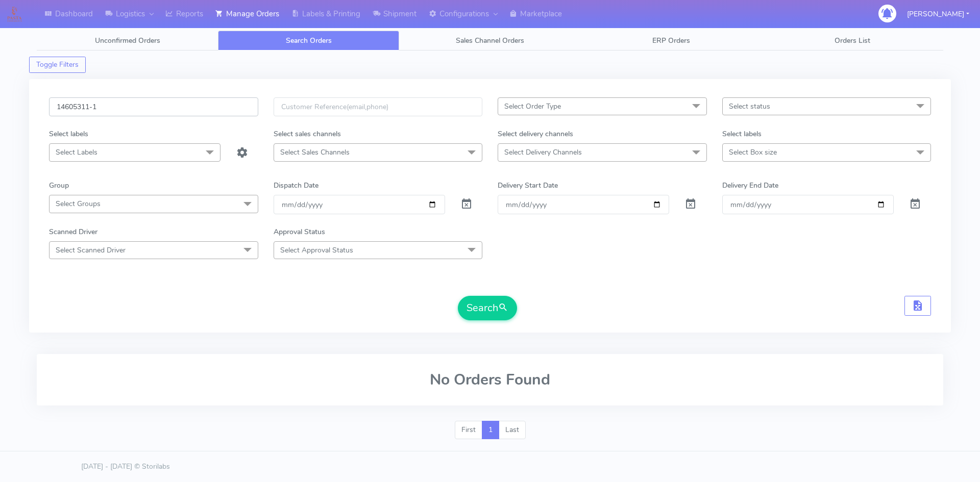 The image size is (980, 482). Describe the element at coordinates (490, 41) in the screenshot. I see `ul: Tabs` at that location.